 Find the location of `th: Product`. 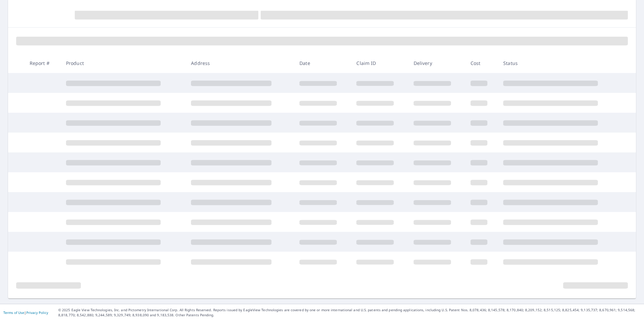

th: Product is located at coordinates (123, 63).